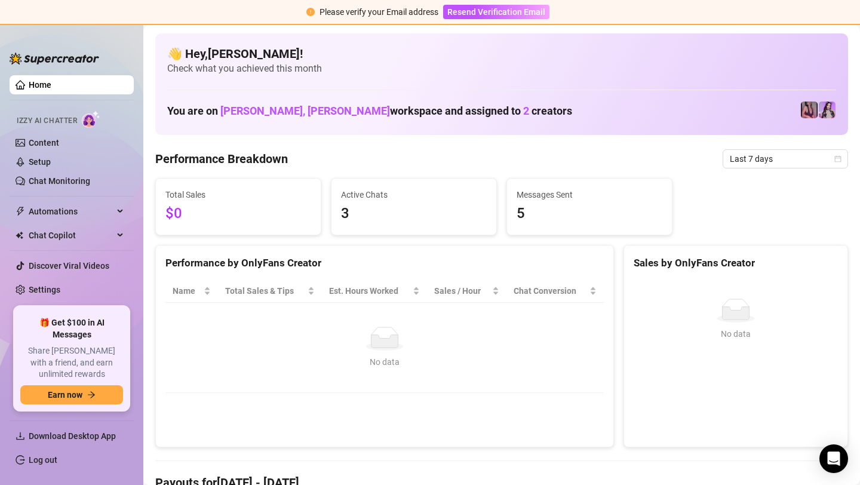  What do you see at coordinates (222, 159) in the screenshot?
I see `h4: Performance Breakdown` at bounding box center [222, 159].